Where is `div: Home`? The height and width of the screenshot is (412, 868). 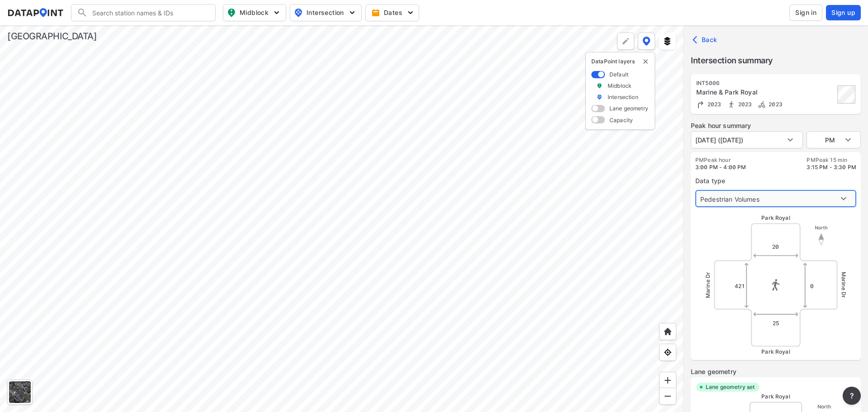 div: Home is located at coordinates (667, 331).